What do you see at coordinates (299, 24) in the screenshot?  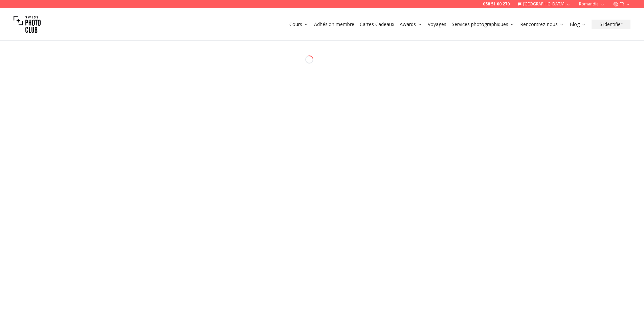 I see `a: Cours` at bounding box center [299, 24].